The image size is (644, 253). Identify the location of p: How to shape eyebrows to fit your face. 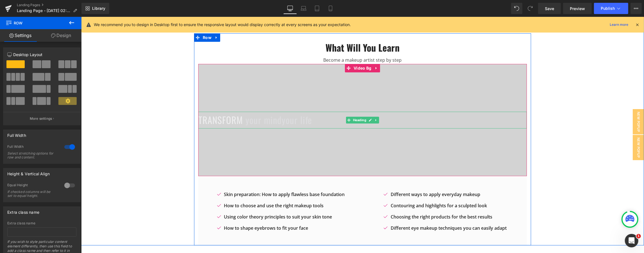
(203, 211).